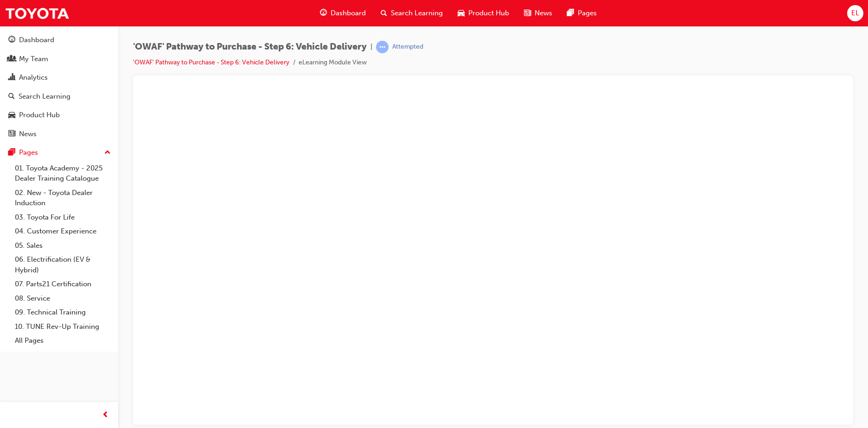 Image resolution: width=868 pixels, height=428 pixels. Describe the element at coordinates (63, 173) in the screenshot. I see `a: 01. Toyota Academy - 2025 Dealer Training Catalogue` at that location.